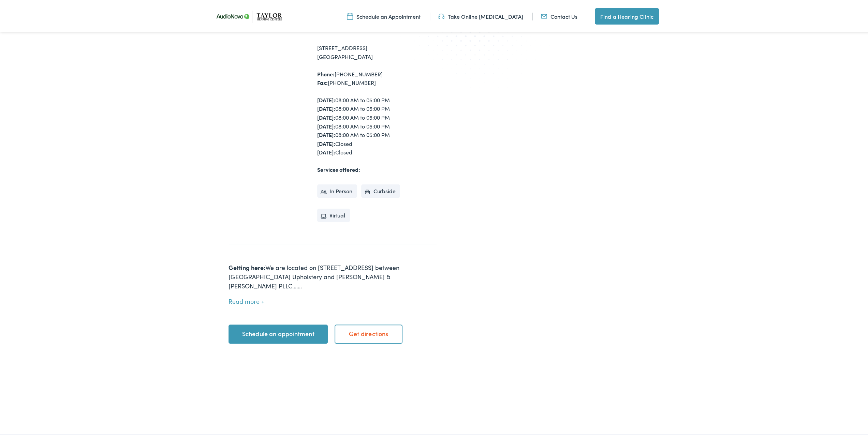  Describe the element at coordinates (627, 15) in the screenshot. I see `a: Find a Hearing Clinic` at that location.